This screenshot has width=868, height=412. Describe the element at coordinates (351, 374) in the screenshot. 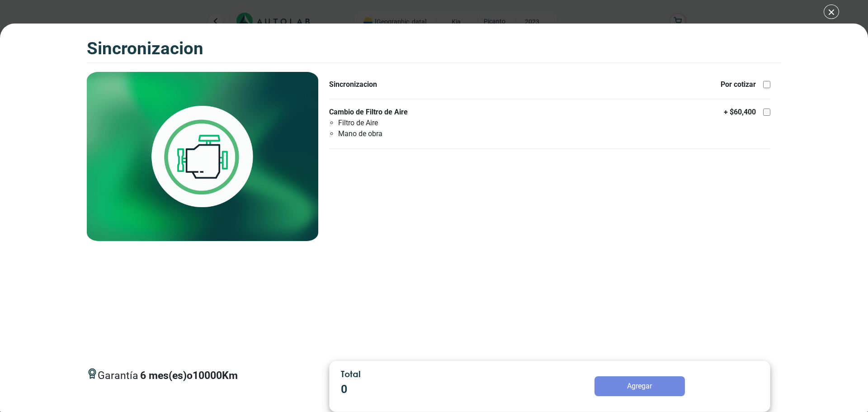

I see `span: Total` at that location.